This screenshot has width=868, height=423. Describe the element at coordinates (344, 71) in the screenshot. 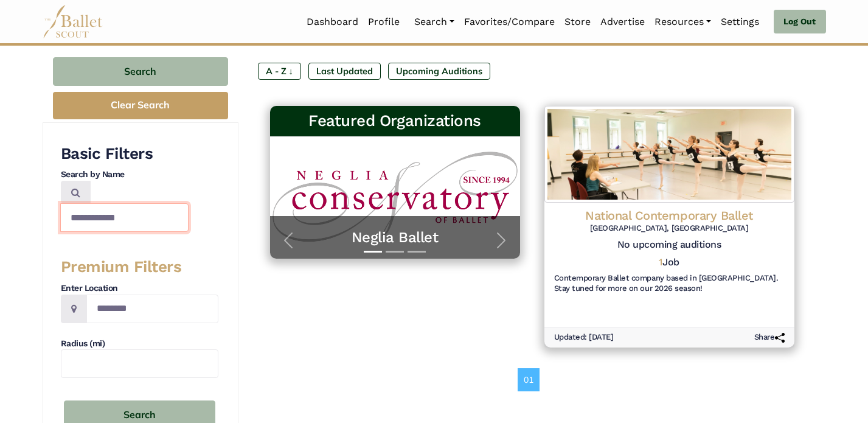

I see `label: Last Updated` at that location.